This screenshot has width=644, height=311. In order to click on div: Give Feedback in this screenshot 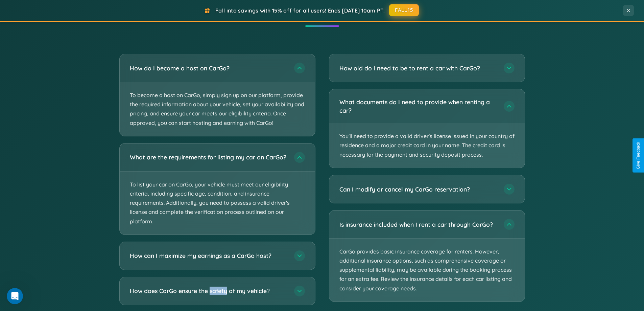, I will do `click(638, 155)`.